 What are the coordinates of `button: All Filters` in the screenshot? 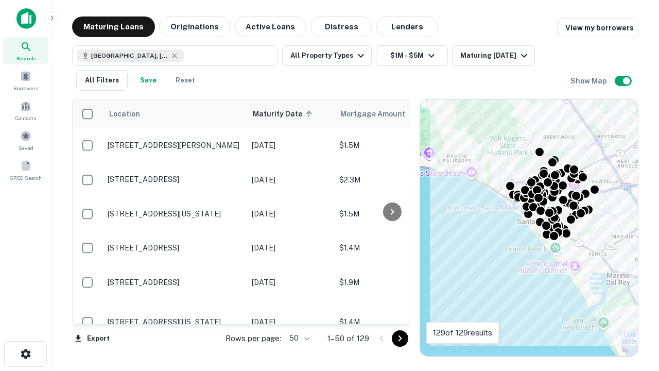 It's located at (102, 80).